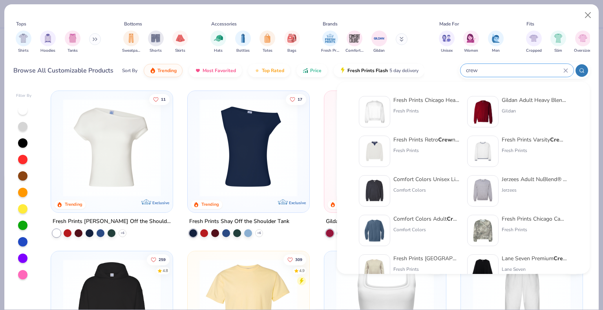  Describe the element at coordinates (483, 270) in the screenshot. I see `img: a81cae28-23d5-4574-8f74-712c9fc218bb` at that location.